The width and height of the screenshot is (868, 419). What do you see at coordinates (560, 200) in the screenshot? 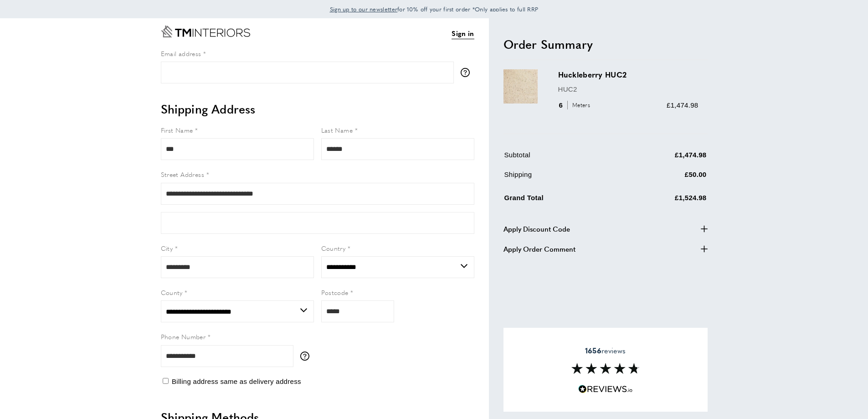
I see `td: Grand Total` at bounding box center [560, 200].